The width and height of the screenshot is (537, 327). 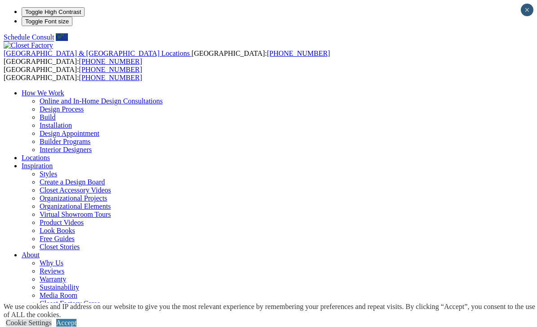 I want to click on img: Closet Factory, so click(x=28, y=45).